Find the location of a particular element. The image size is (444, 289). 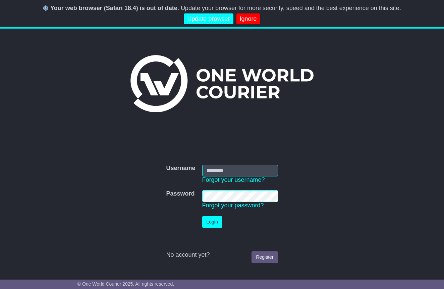

b: Your web browser (Safari 18.4) is out of date. is located at coordinates (115, 8).